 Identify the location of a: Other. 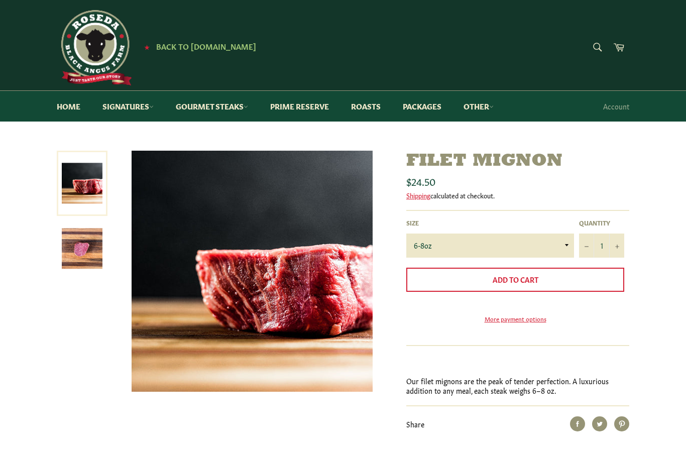
(478, 106).